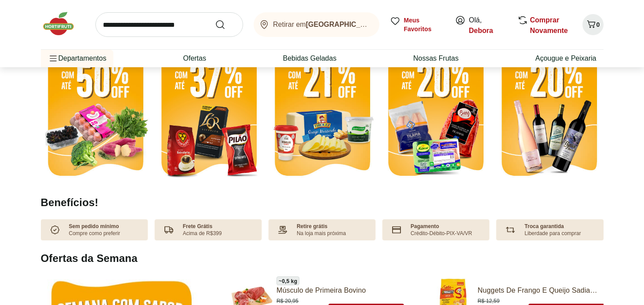  Describe the element at coordinates (593, 25) in the screenshot. I see `button: Carrinho` at that location.